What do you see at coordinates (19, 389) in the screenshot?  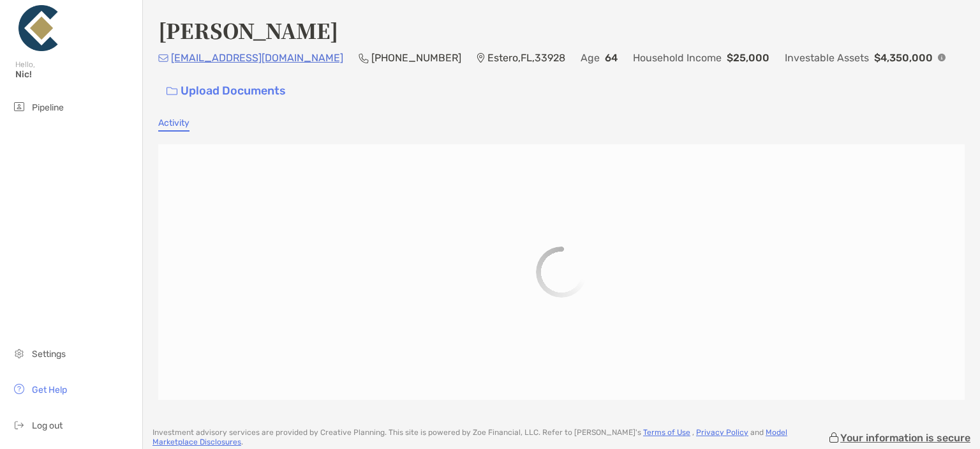 I see `img: get-help icon` at bounding box center [19, 389].